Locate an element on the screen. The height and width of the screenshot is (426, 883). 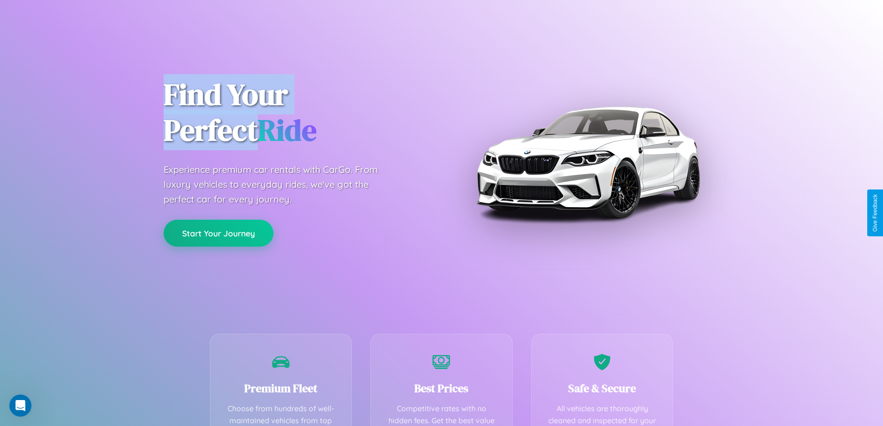
p: Experience premium car rentals with CarGo. From luxury vehicles to everyday rides, we've got the ... is located at coordinates (279, 184).